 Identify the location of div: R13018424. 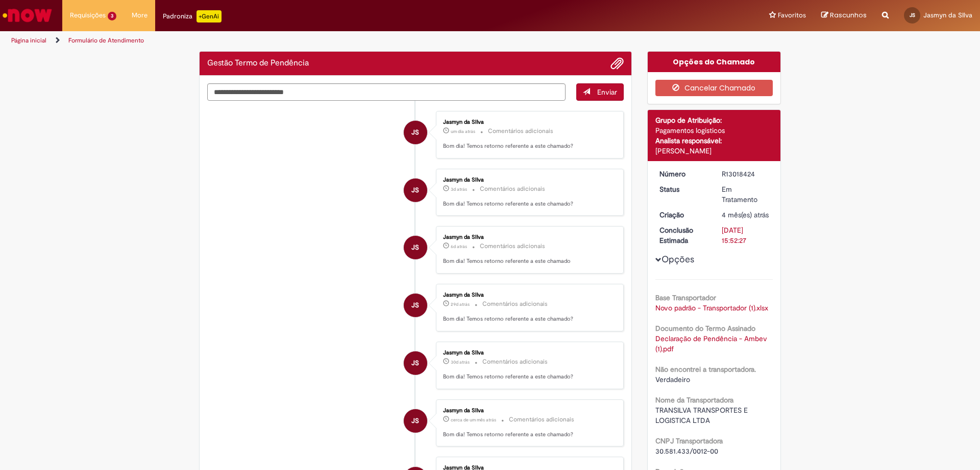
(745, 174).